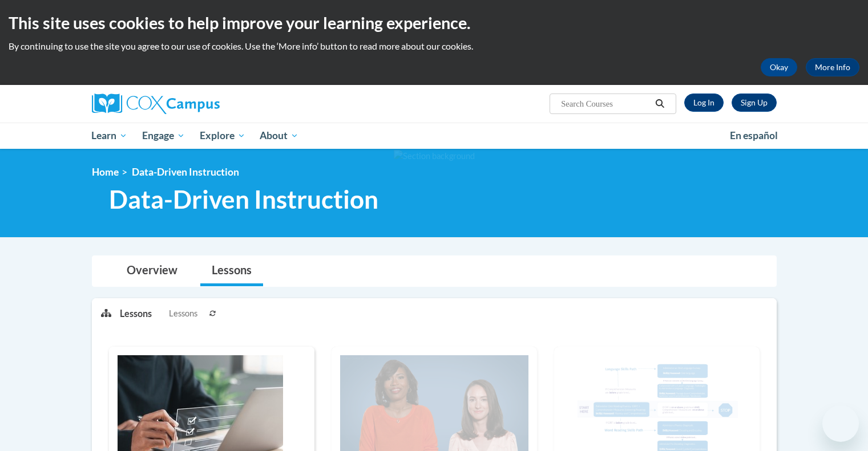  I want to click on a: Home, so click(105, 172).